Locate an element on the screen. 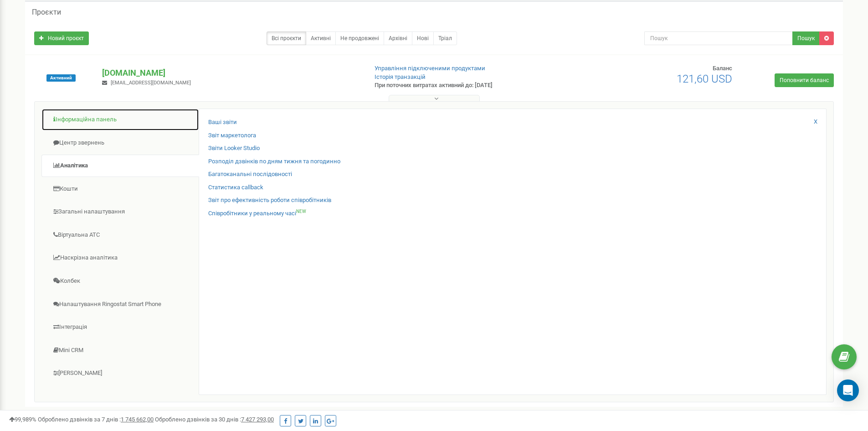  a: Управління підключеними продуктами is located at coordinates (430, 68).